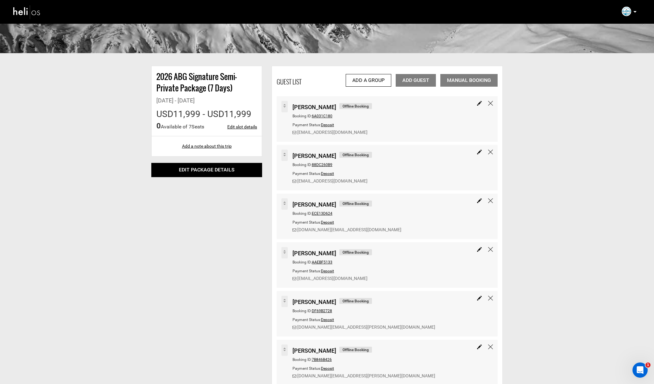  What do you see at coordinates (197, 127) in the screenshot?
I see `span: Seat` at bounding box center [197, 127].